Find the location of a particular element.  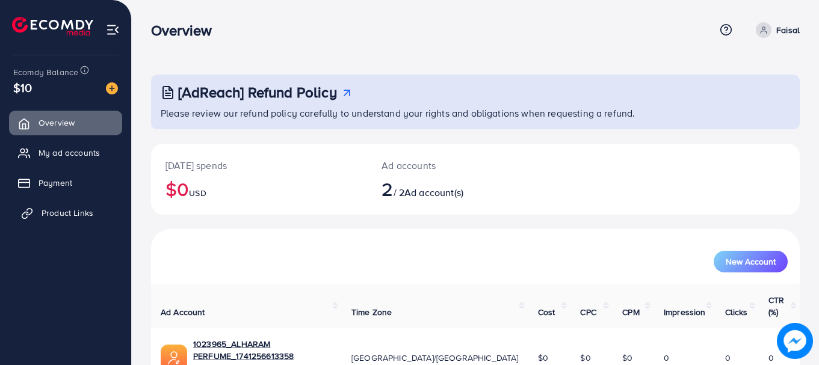

h3: Overview is located at coordinates (186, 30).